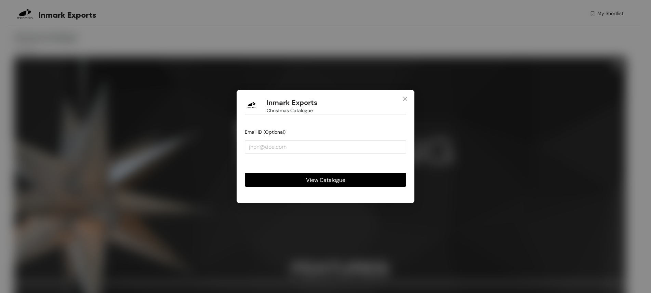 The width and height of the screenshot is (651, 293). I want to click on input: jhon@doe.com, so click(325, 147).